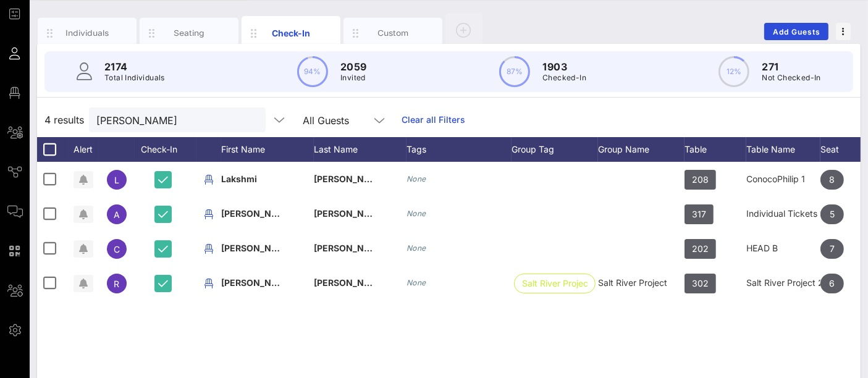  What do you see at coordinates (189, 33) in the screenshot?
I see `div: Seating` at bounding box center [189, 33].